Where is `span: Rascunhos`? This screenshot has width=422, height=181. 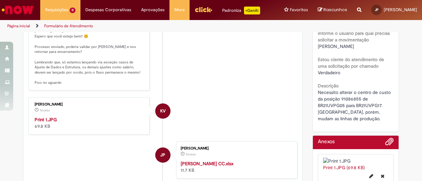 span: Rascunhos is located at coordinates (335, 10).